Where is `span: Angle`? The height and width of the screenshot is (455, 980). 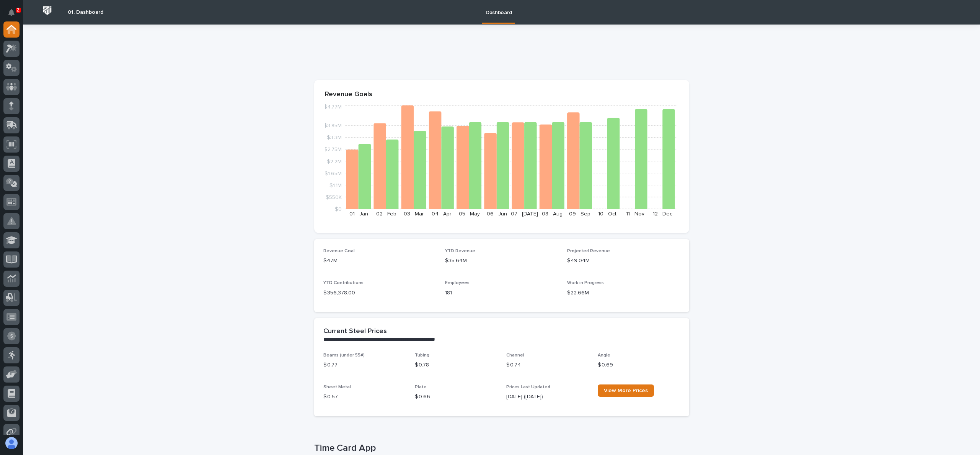 span: Angle is located at coordinates (604, 355).